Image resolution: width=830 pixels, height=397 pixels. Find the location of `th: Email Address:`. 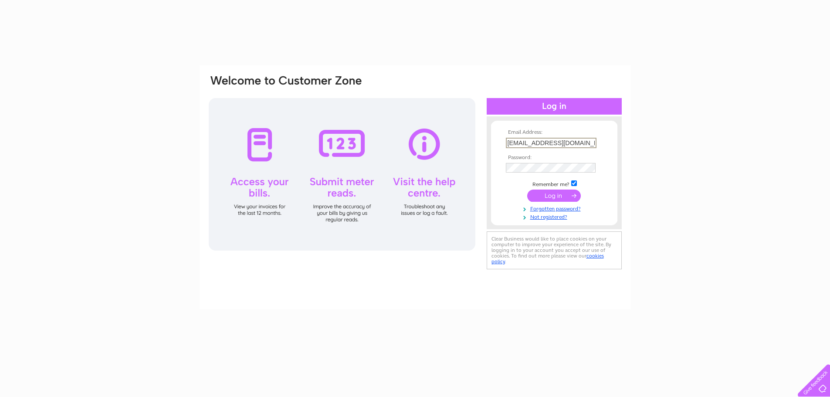

th: Email Address: is located at coordinates (554, 132).